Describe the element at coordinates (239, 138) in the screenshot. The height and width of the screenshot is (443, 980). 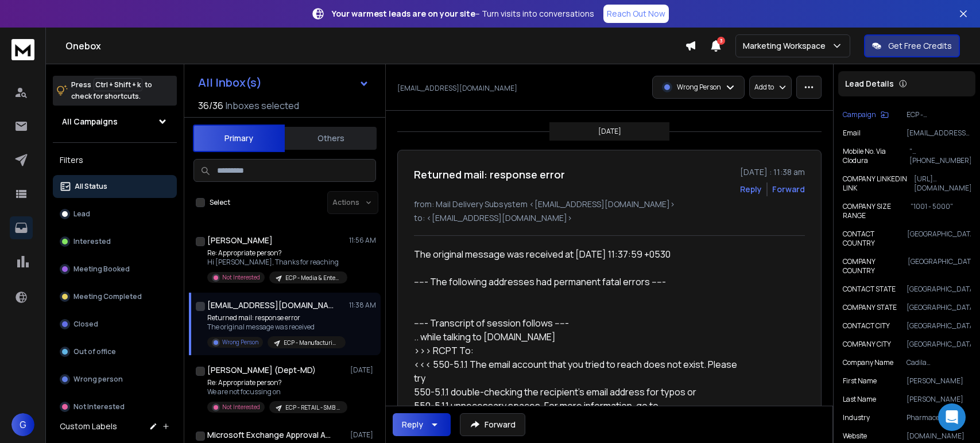
I see `button: Primary` at that location.